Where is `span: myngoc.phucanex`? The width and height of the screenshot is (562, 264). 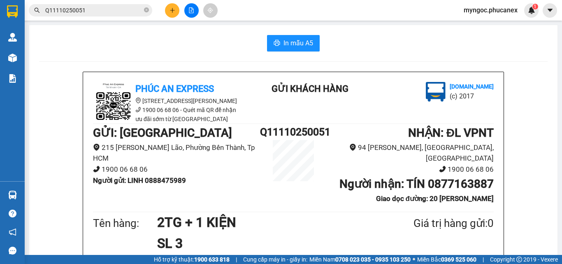 span: myngoc.phucanex is located at coordinates (490, 10).